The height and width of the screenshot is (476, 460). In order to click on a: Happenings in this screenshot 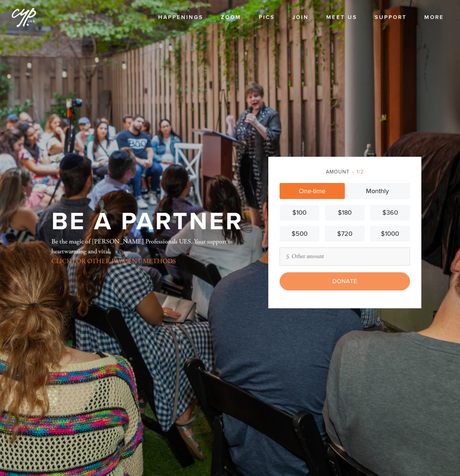, I will do `click(181, 18)`.